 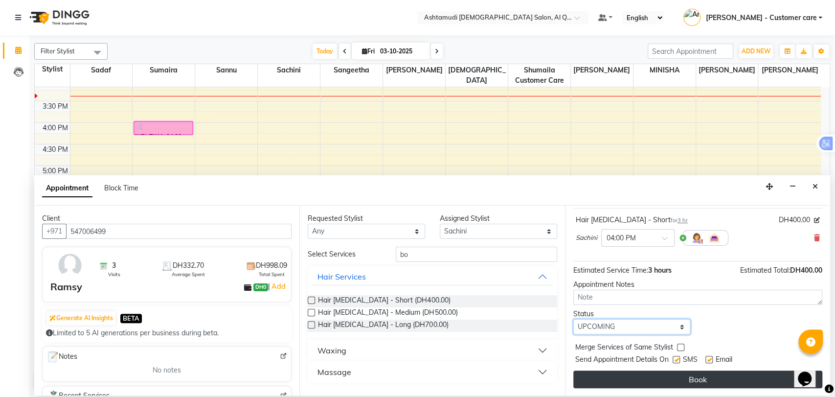 I want to click on div: 5:00 PM, so click(x=55, y=171).